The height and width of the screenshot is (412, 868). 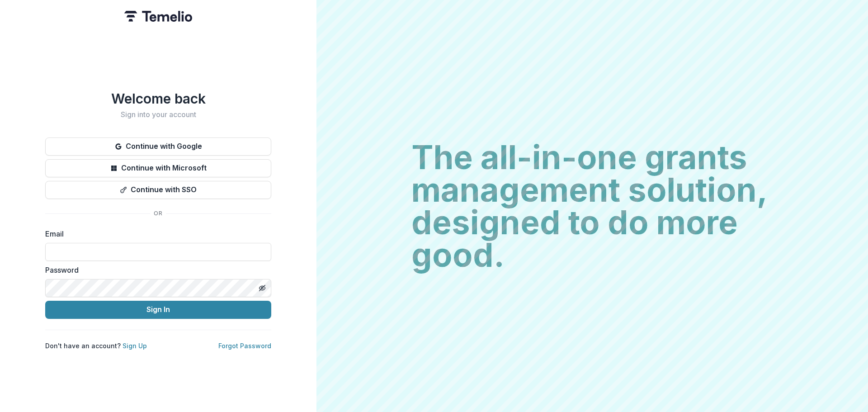 I want to click on button: Continue with Microsoft, so click(x=158, y=168).